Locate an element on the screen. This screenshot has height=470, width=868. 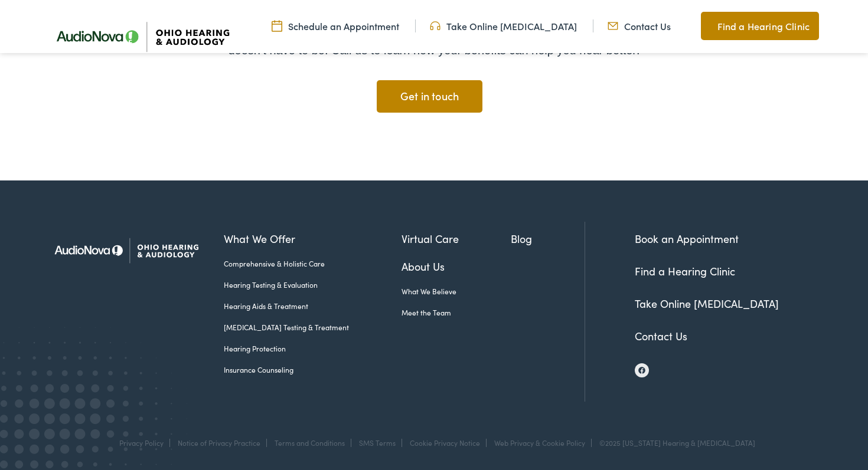
a: Hearing Aids & Treatment is located at coordinates (312, 307).